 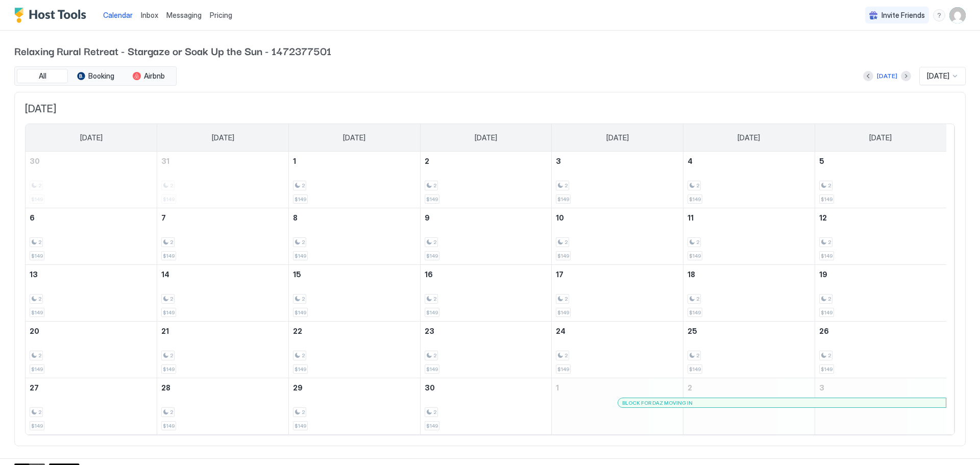 I want to click on span: Calendar, so click(x=118, y=15).